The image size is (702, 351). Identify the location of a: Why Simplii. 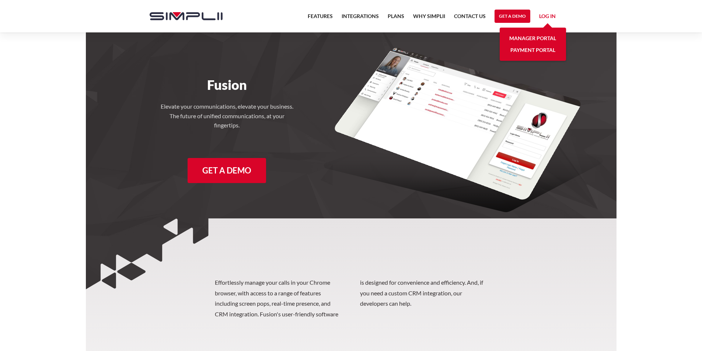
(429, 18).